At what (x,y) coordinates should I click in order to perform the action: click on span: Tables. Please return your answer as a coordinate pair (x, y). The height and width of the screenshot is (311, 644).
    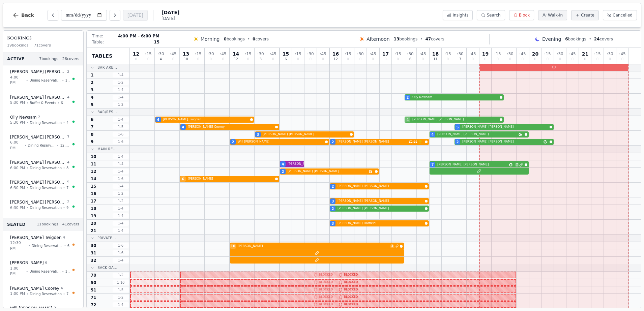
    Looking at the image, I should click on (102, 56).